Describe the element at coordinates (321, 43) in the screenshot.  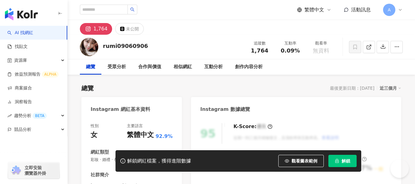
I see `div: 觀看率` at that location.